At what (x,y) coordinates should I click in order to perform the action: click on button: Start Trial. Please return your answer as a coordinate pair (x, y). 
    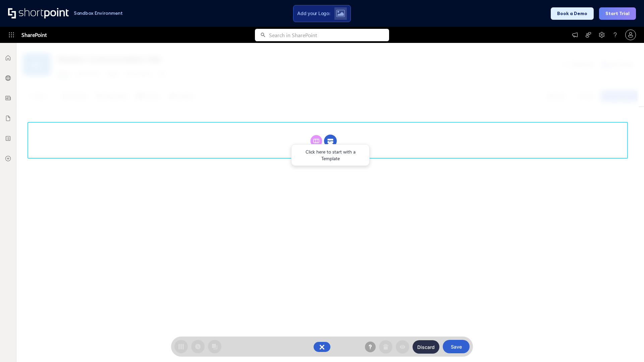
    Looking at the image, I should click on (618, 13).